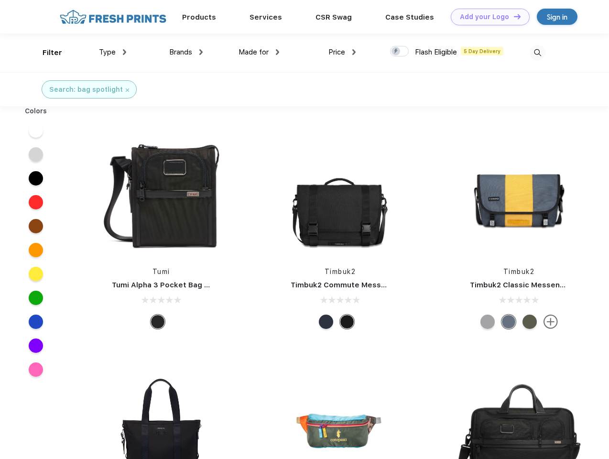  Describe the element at coordinates (537, 53) in the screenshot. I see `img: desktop_search.svg` at that location.